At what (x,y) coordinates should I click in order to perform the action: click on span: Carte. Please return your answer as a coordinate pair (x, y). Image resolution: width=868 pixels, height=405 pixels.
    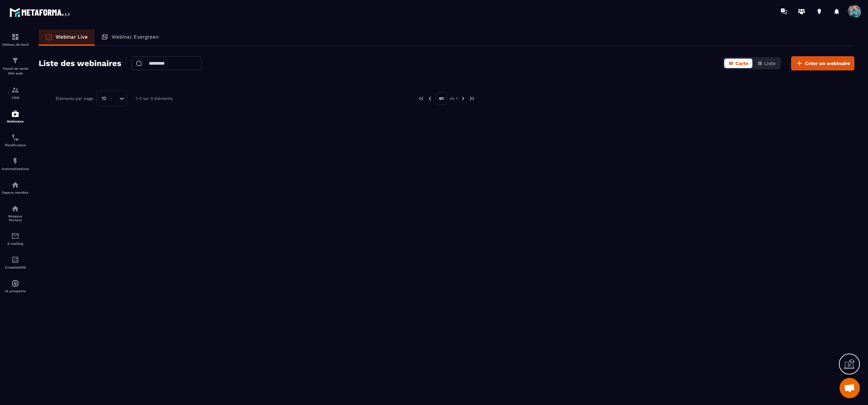
    Looking at the image, I should click on (742, 63).